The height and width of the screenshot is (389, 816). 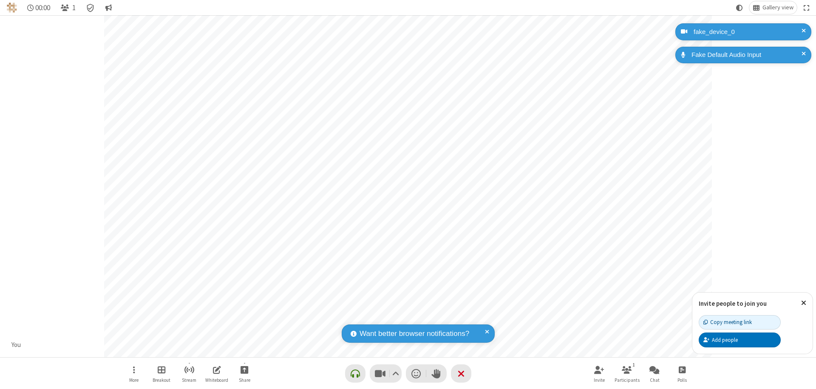 What do you see at coordinates (16, 345) in the screenshot?
I see `div: You` at bounding box center [16, 345].